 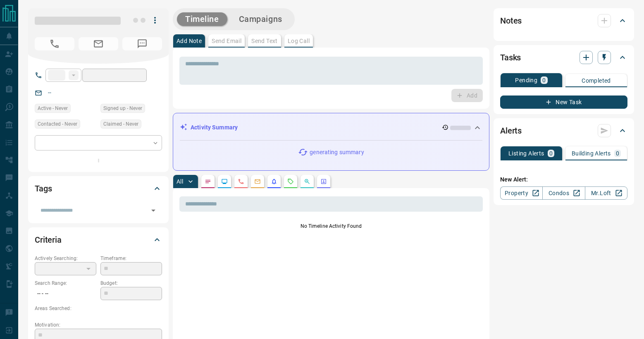 I want to click on svg: Notes, so click(x=208, y=181).